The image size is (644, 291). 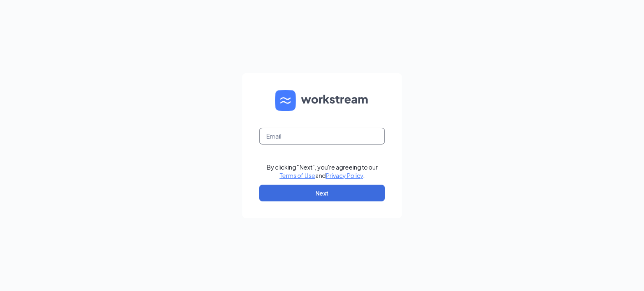 What do you see at coordinates (344, 175) in the screenshot?
I see `a: Privacy Policy` at bounding box center [344, 175].